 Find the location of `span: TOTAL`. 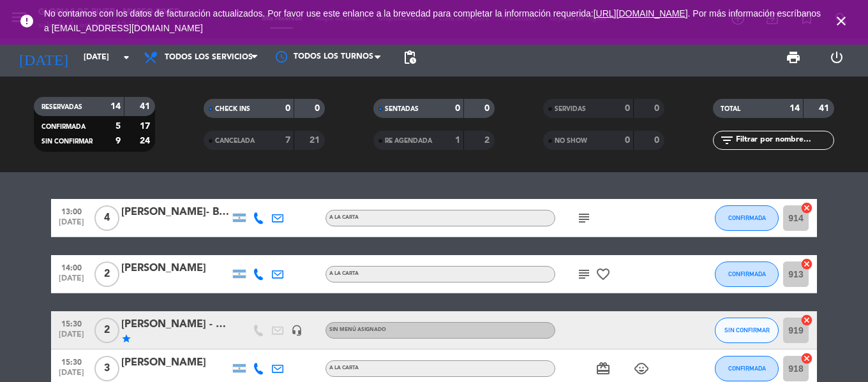

span: TOTAL is located at coordinates (730, 109).